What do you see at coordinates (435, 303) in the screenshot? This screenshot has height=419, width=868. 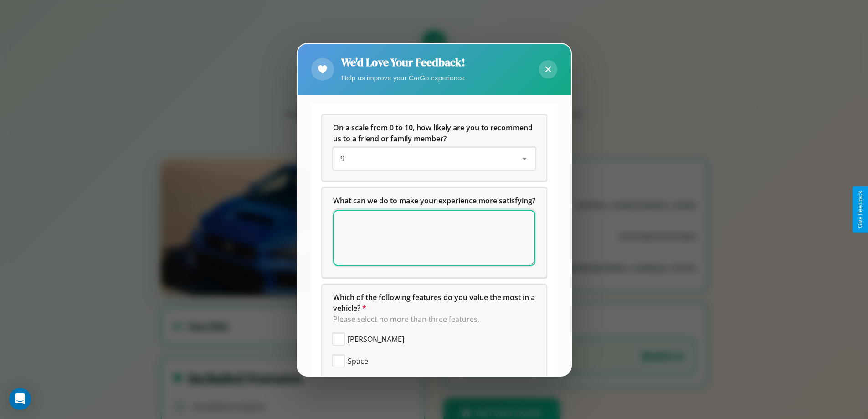 I see `span: Which of the following features do you value the most in a vehicle?` at bounding box center [435, 303].